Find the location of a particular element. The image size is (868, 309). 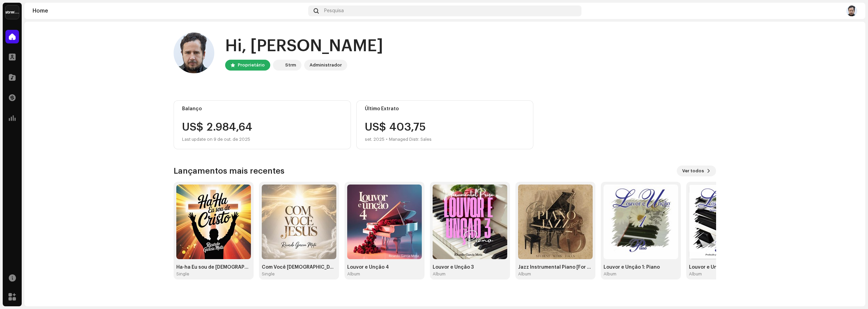

div: Louvor e Unção 2: Instrumental Praise Piano is located at coordinates (727, 267).